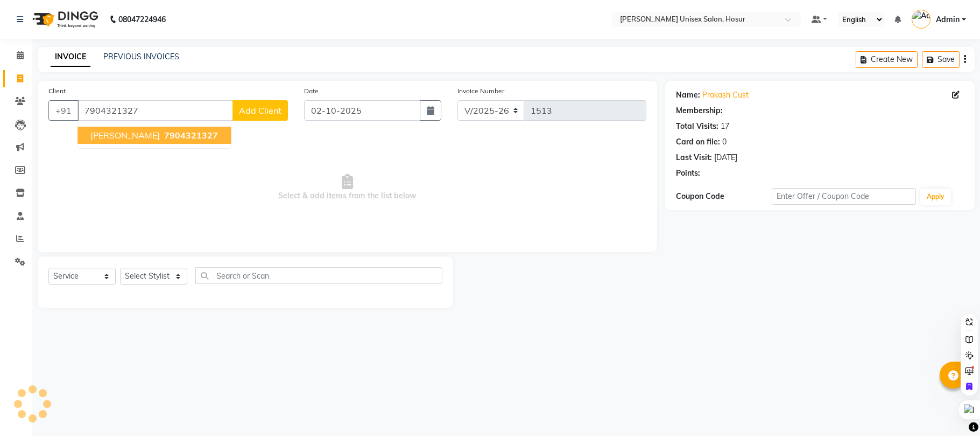  I want to click on a: Prakash Cust, so click(726, 95).